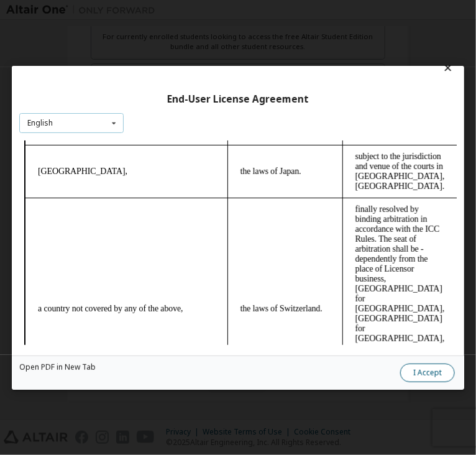  What do you see at coordinates (238, 99) in the screenshot?
I see `div: End-User License Agreement` at bounding box center [238, 99].